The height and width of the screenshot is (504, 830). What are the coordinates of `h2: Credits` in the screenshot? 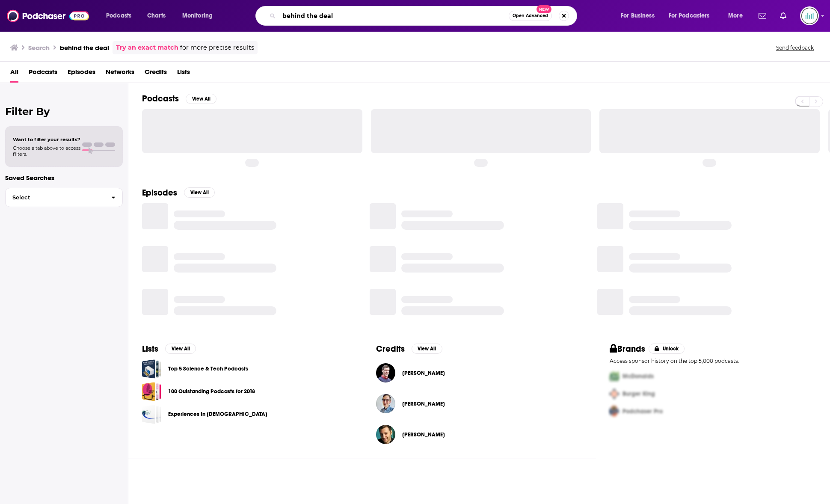 It's located at (390, 348).